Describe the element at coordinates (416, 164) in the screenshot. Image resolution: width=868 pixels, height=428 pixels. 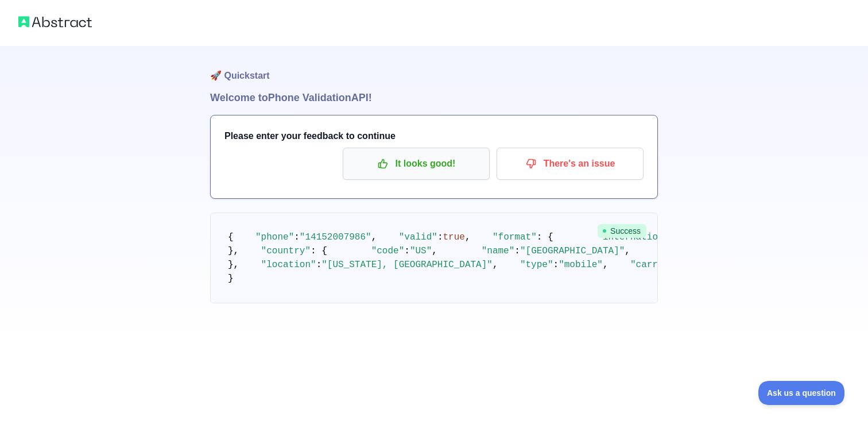
I see `button: It looks good!` at that location.